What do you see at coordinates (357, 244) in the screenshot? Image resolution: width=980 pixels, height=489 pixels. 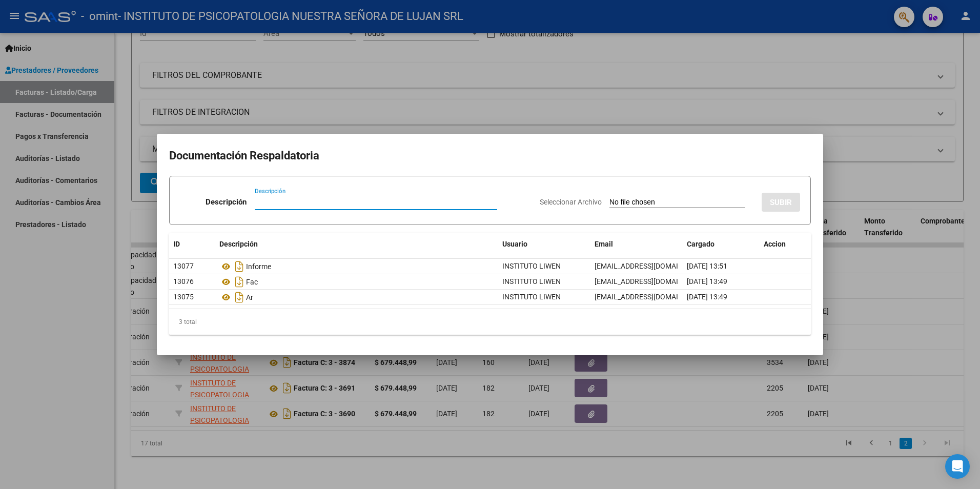 I see `datatable-header-cell: Descripción` at bounding box center [357, 244].